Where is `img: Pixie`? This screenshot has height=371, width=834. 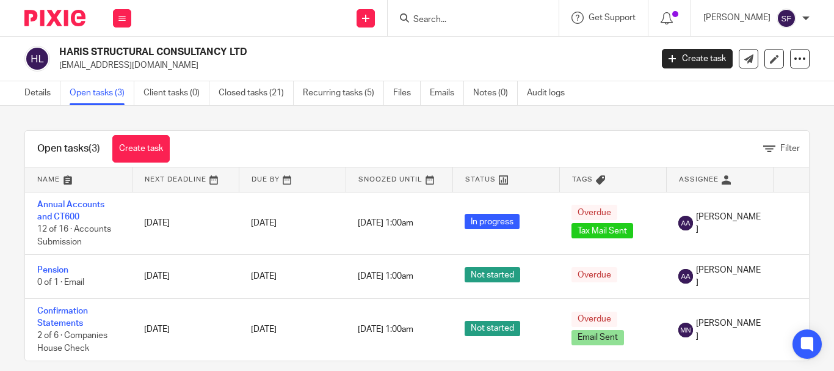 img: Pixie is located at coordinates (55, 18).